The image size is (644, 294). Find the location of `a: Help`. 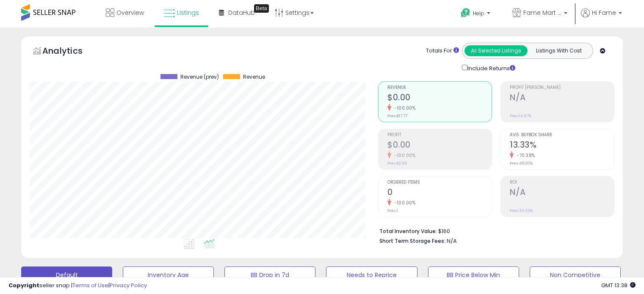

a: Help is located at coordinates (476, 15).